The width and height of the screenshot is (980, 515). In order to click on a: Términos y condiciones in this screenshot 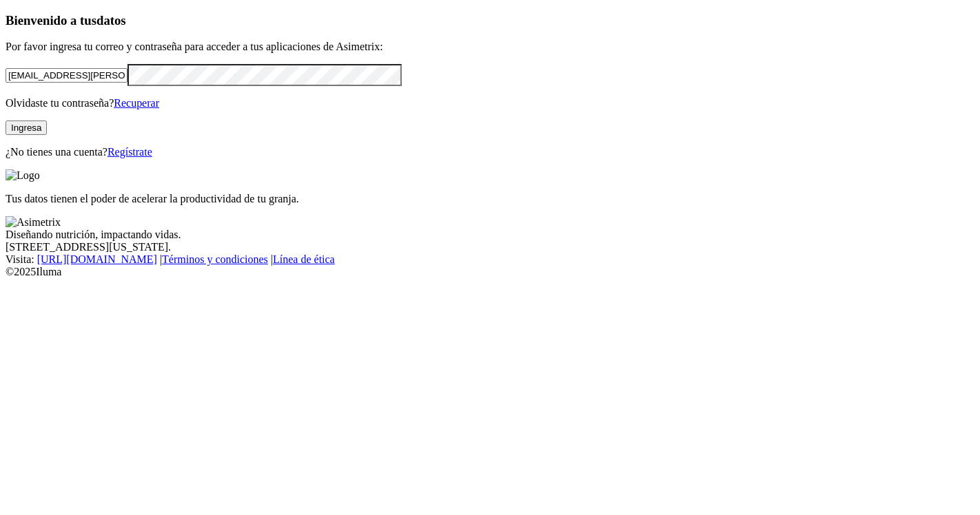, I will do `click(215, 259)`.